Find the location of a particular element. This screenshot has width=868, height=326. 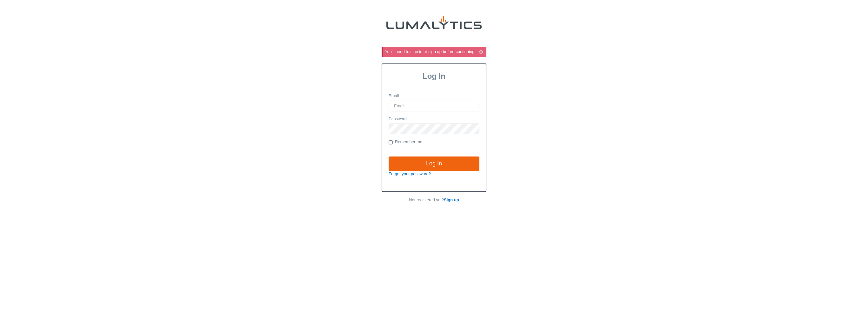

input: Remember me is located at coordinates (390, 142).